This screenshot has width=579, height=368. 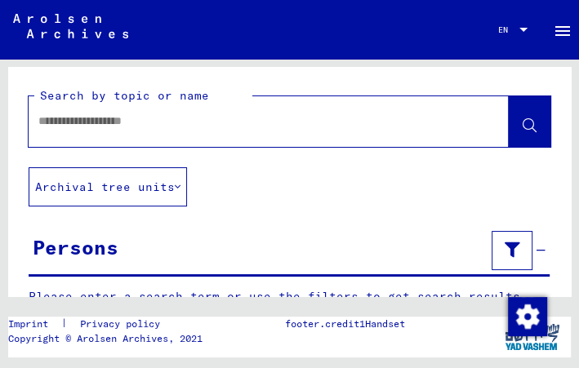 I want to click on div: Change consent, so click(x=527, y=316).